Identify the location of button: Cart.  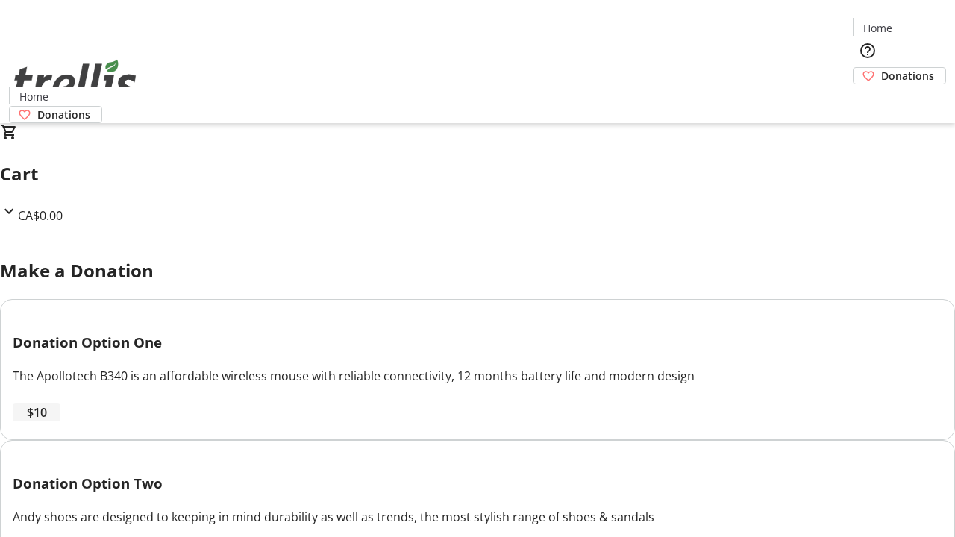
(868, 99).